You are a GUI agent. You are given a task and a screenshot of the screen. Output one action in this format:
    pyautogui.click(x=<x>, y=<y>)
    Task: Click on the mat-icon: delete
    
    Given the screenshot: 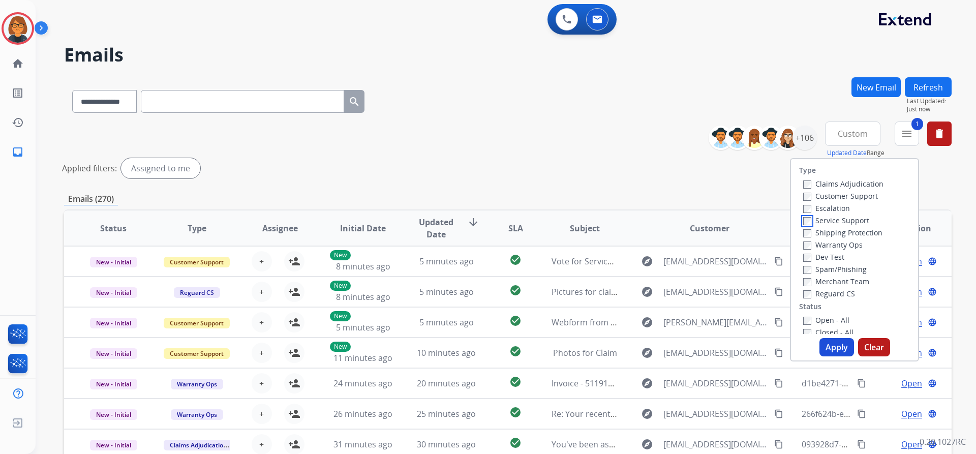 What is the action you would take?
    pyautogui.click(x=940, y=134)
    